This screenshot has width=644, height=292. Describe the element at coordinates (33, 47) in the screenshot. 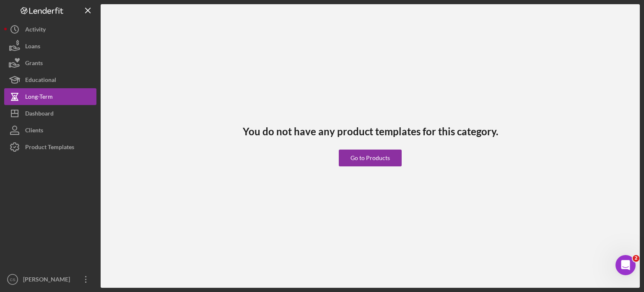

I see `div: Loans` at that location.